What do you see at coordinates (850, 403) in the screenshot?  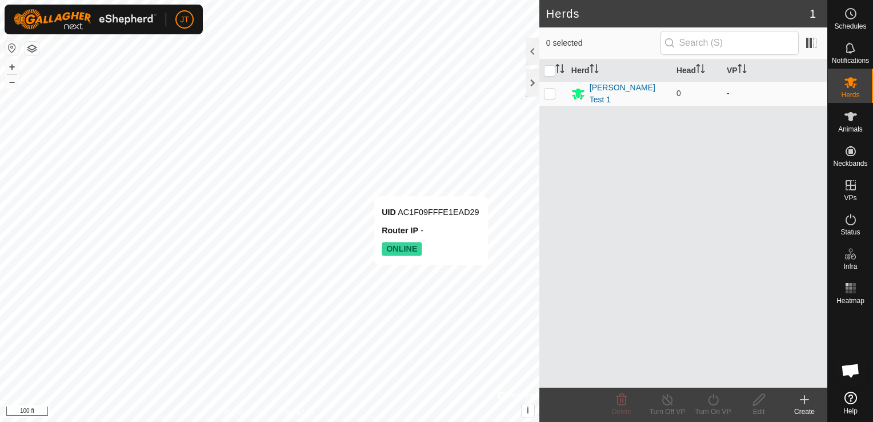 I see `a: Help` at bounding box center [850, 403].